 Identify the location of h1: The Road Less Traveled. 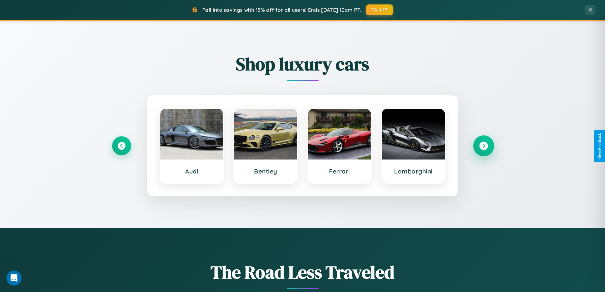
(302, 272).